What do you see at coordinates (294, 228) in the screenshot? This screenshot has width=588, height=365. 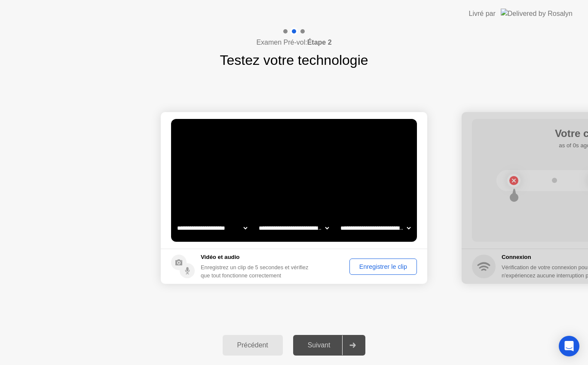 I see `select: Available speakers` at bounding box center [294, 228].